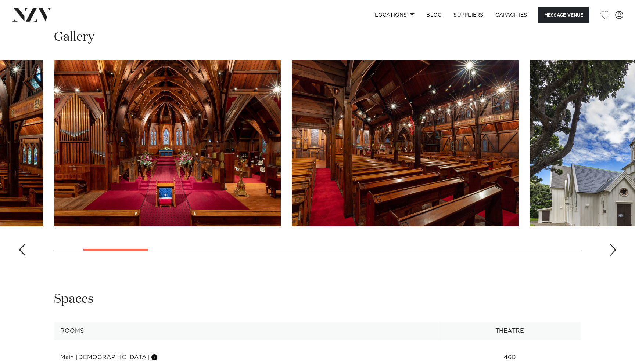 This screenshot has height=364, width=635. Describe the element at coordinates (74, 37) in the screenshot. I see `h2: Gallery` at that location.